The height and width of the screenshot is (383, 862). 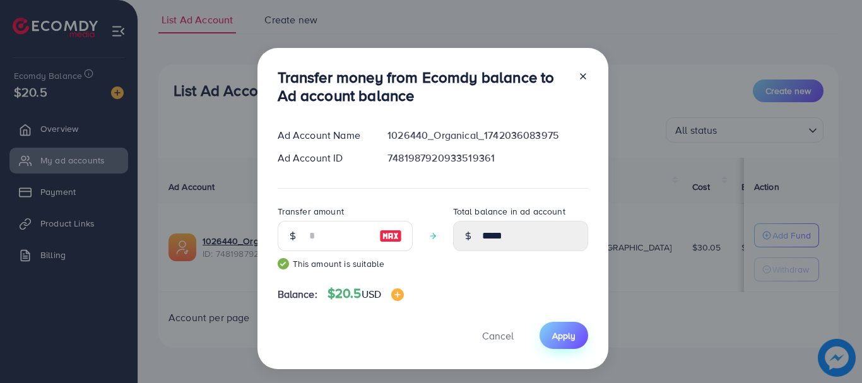 I want to click on span: Apply, so click(x=564, y=336).